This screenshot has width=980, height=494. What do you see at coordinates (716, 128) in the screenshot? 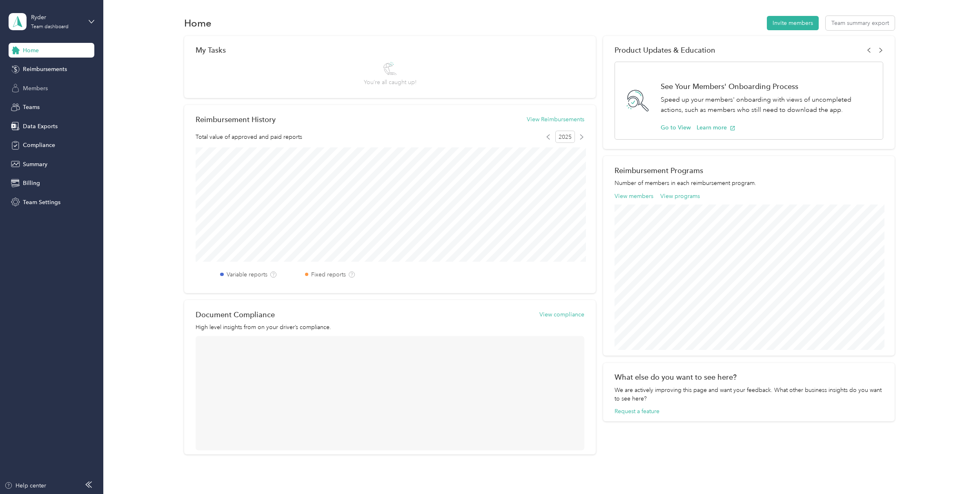
I see `button: Learn more` at bounding box center [716, 128].